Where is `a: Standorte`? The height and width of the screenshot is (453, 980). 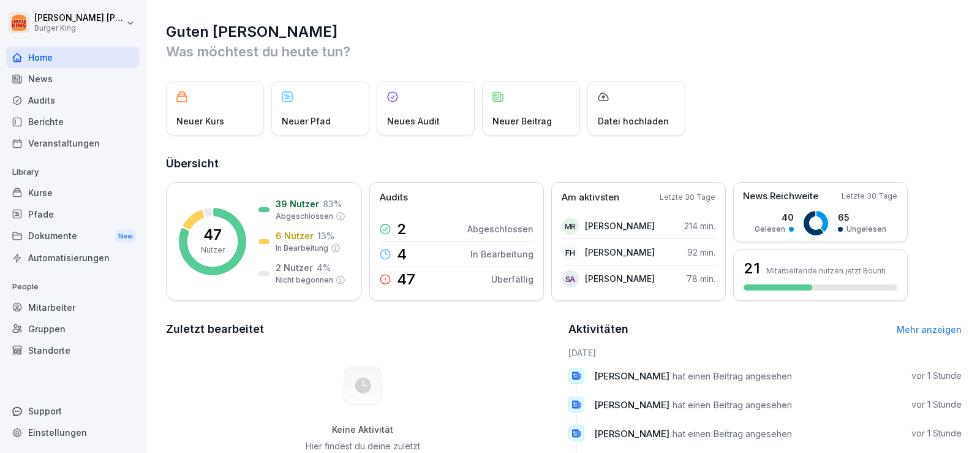 a: Standorte is located at coordinates (73, 350).